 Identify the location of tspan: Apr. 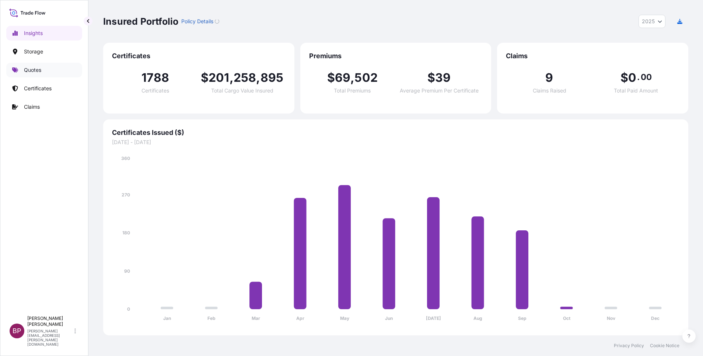
(300, 318).